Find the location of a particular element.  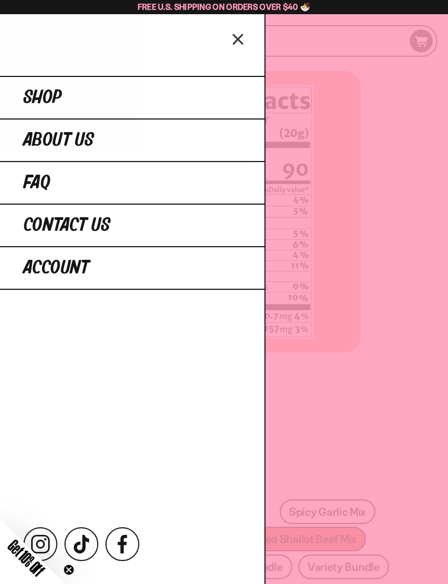

span: Contact Us is located at coordinates (67, 226).